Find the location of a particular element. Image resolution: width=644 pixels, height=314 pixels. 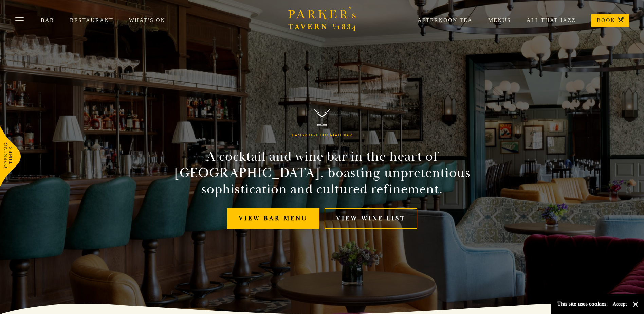

a: View bar menu is located at coordinates (273, 218).